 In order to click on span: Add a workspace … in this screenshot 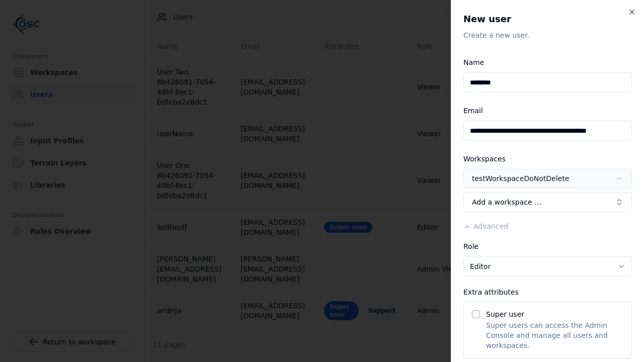, I will do `click(507, 202)`.